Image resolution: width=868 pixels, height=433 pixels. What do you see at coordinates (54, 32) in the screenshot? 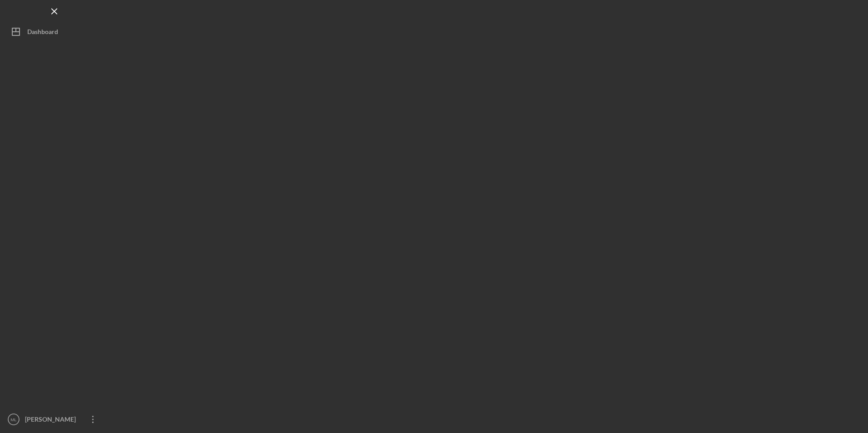
I see `button: Dashboard` at bounding box center [54, 32].